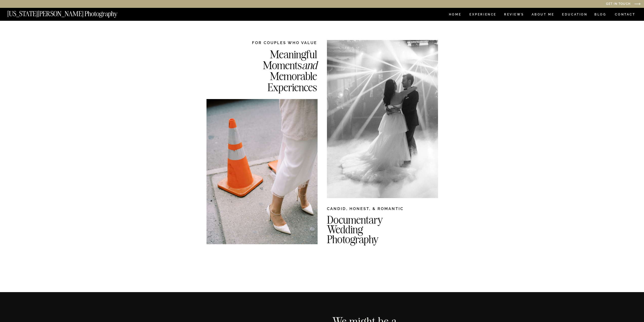 The width and height of the screenshot is (644, 322). Describe the element at coordinates (483, 15) in the screenshot. I see `nav: Experience` at that location.